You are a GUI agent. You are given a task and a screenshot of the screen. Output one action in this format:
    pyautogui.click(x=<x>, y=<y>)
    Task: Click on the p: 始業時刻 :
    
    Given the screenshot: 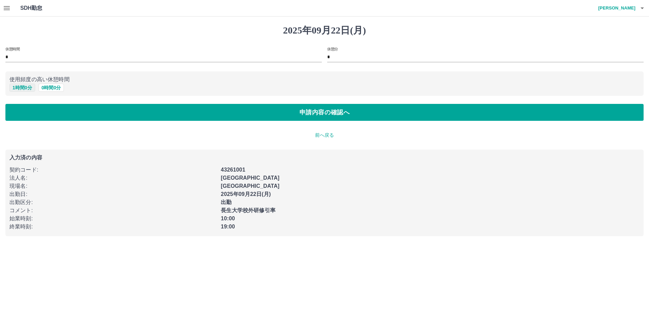 What is the action you would take?
    pyautogui.click(x=113, y=218)
    